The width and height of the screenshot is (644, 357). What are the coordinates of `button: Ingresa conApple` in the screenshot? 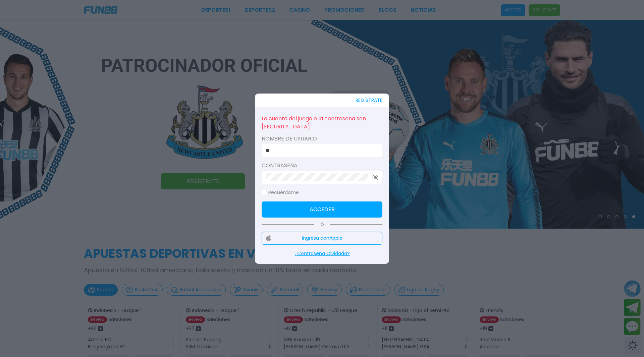 It's located at (322, 238).